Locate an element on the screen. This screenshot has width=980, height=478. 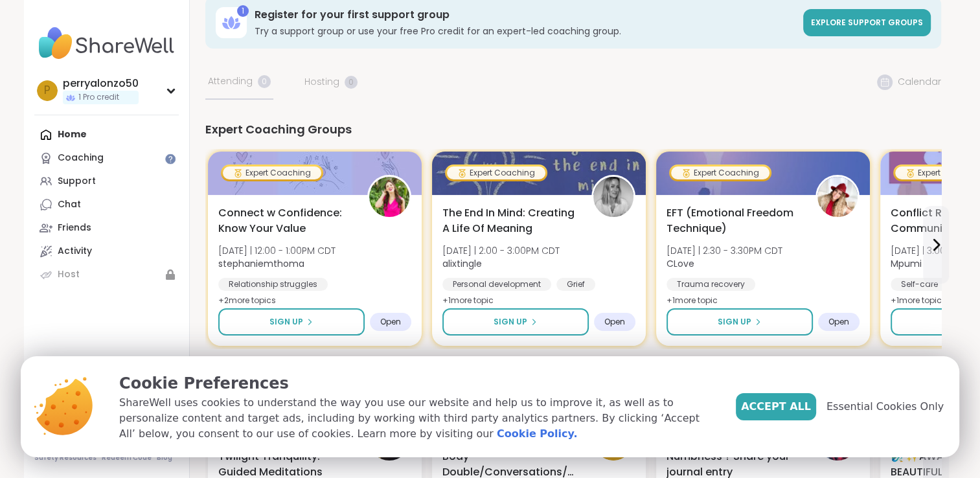
b: Mpumi is located at coordinates (907, 264).